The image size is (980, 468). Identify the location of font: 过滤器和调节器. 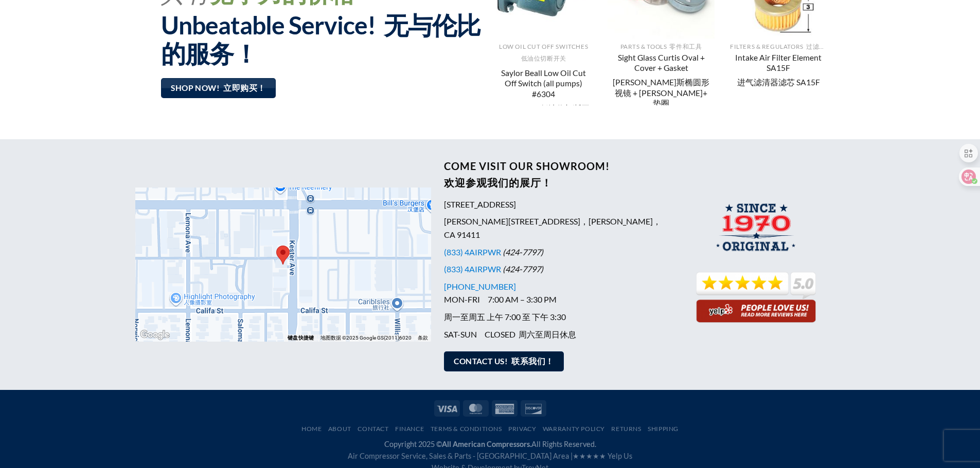
(829, 46).